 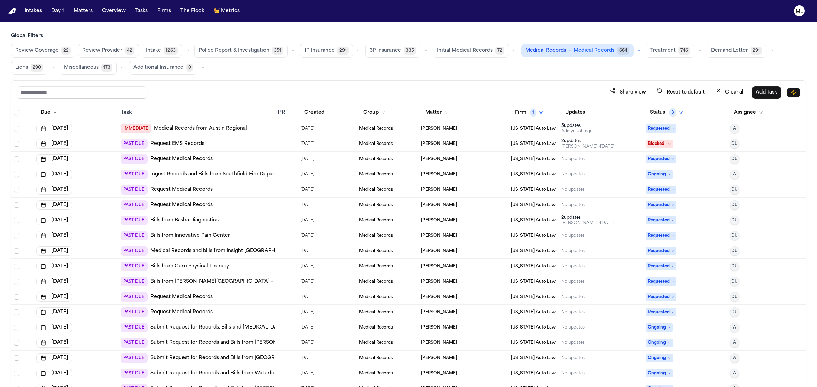 What do you see at coordinates (307, 175) in the screenshot?
I see `span: 9/11/2025, 9:31:00 AM` at bounding box center [307, 175].